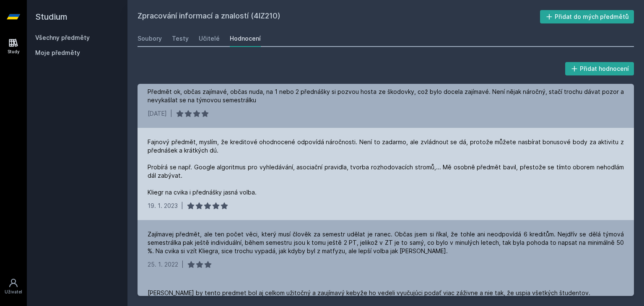 The width and height of the screenshot is (644, 306). I want to click on div: Učitelé, so click(209, 38).